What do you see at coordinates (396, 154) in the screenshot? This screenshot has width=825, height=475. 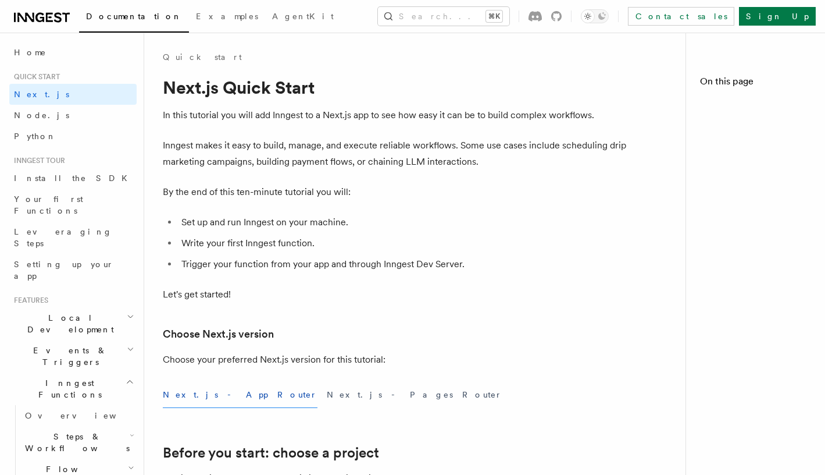 I see `p: Inngest makes it easy to build, manage, and execute reliable workflows. Some use cases include sc...` at bounding box center [396, 154].